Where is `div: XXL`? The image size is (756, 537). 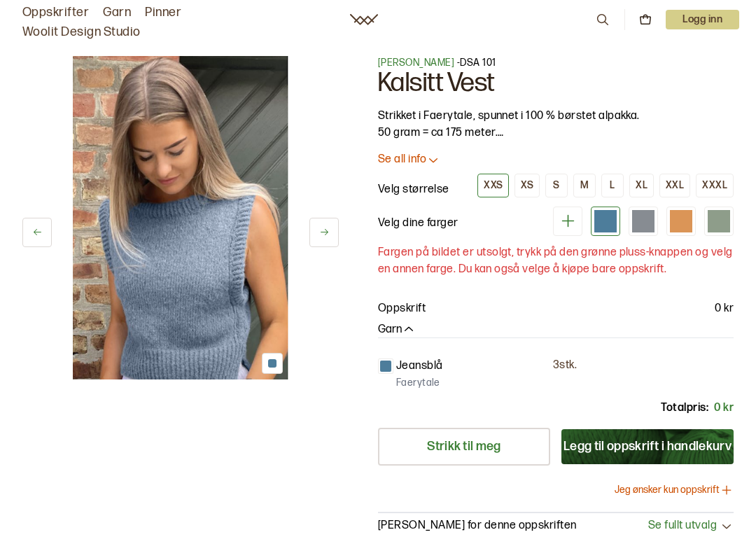
div: XXL is located at coordinates (675, 186).